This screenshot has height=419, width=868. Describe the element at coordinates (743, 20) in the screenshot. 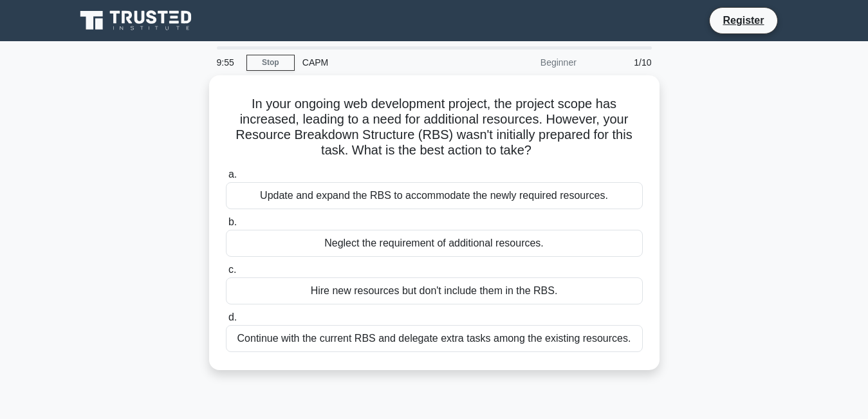

I see `a: Register` at that location.